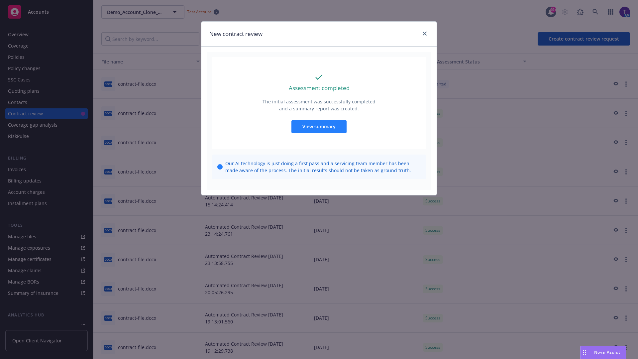  What do you see at coordinates (603, 352) in the screenshot?
I see `button: Nova Assist` at bounding box center [603, 352].